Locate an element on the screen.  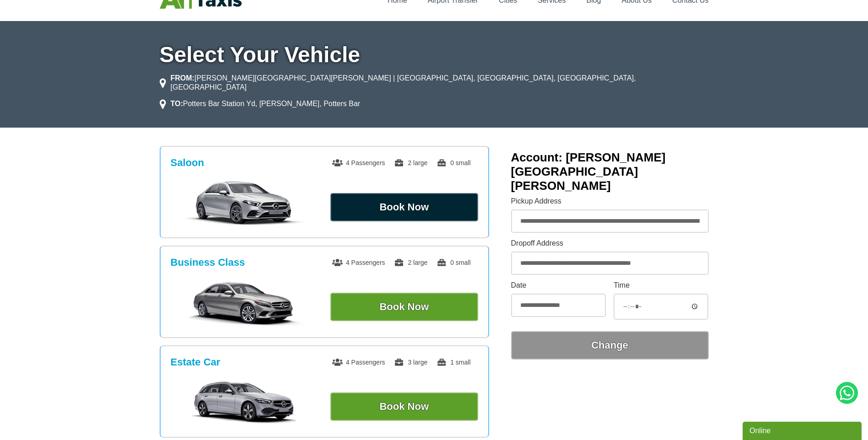
h3: Saloon is located at coordinates (187, 163).